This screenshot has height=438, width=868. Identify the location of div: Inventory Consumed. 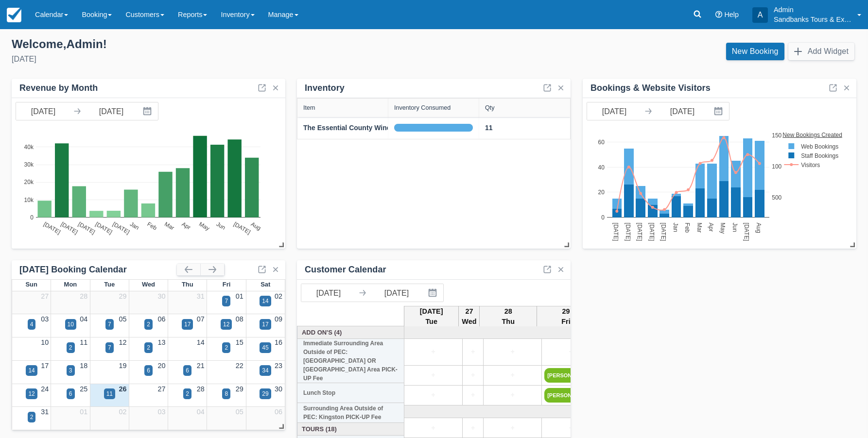
(422, 108).